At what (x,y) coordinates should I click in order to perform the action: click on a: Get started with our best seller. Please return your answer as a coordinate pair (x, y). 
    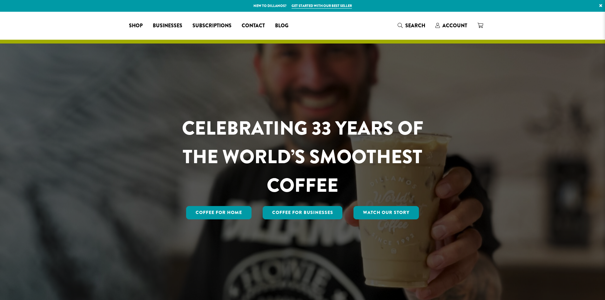
    Looking at the image, I should click on (322, 6).